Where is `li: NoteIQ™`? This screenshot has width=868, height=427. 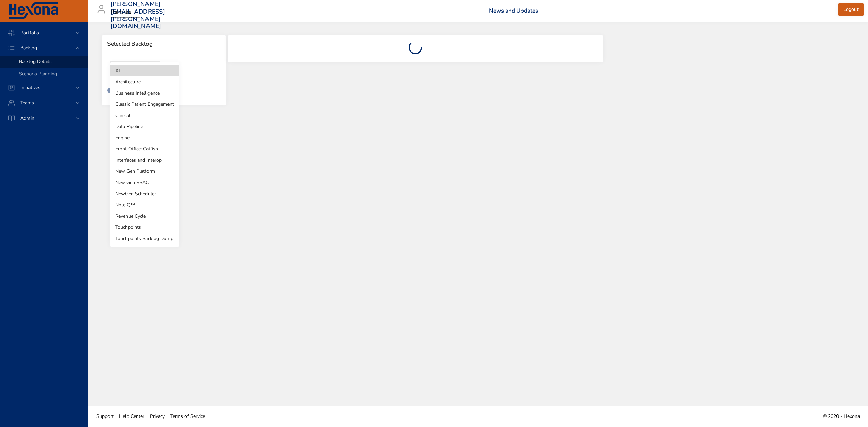 li: NoteIQ™ is located at coordinates (145, 205).